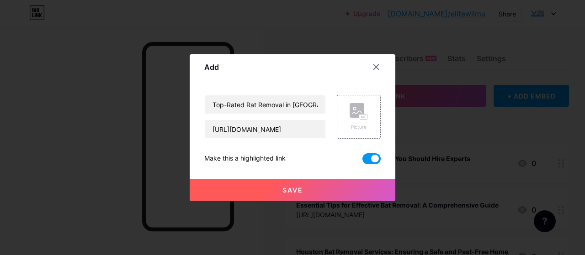 The width and height of the screenshot is (585, 255). What do you see at coordinates (265, 105) in the screenshot?
I see `input: Title` at bounding box center [265, 105].